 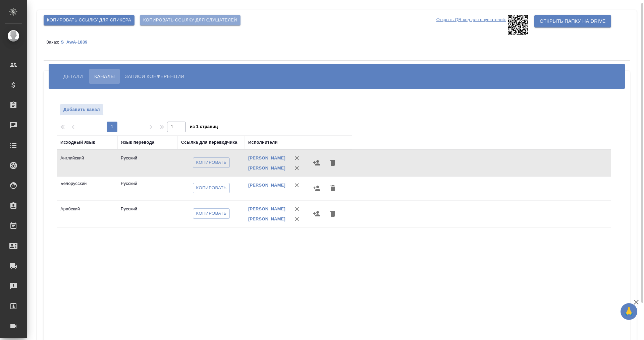 I want to click on span: Записи конференции, so click(x=154, y=76).